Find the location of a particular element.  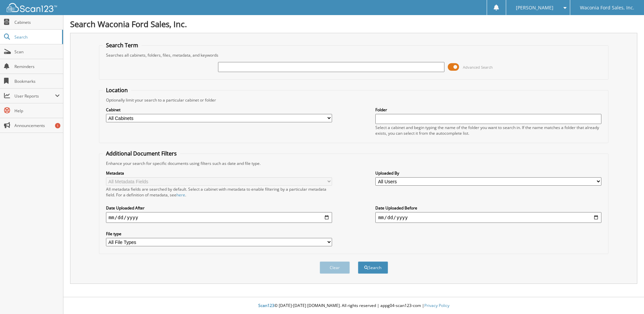

div: Optionally limit your search to a particular cabinet or folder is located at coordinates (354, 100).